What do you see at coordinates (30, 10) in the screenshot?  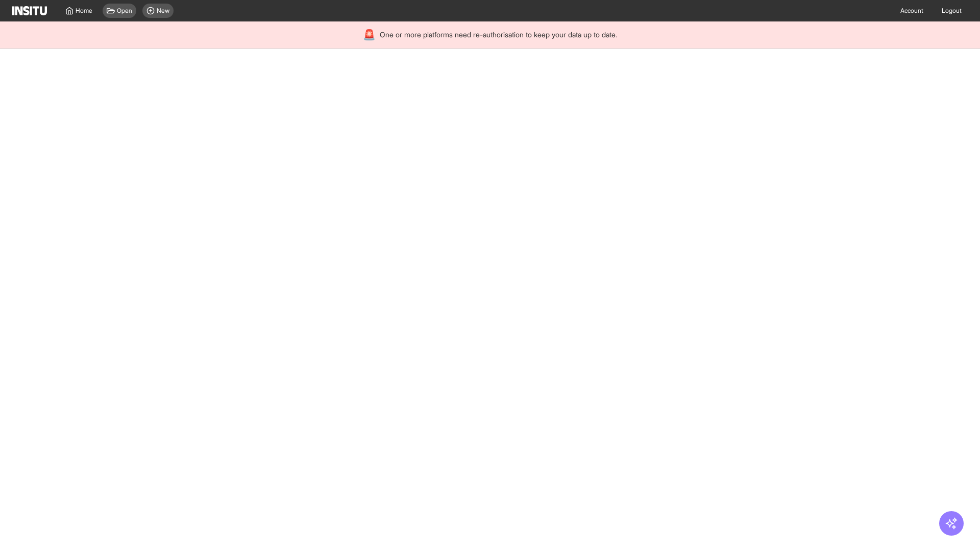 I see `img: Logo` at bounding box center [30, 10].